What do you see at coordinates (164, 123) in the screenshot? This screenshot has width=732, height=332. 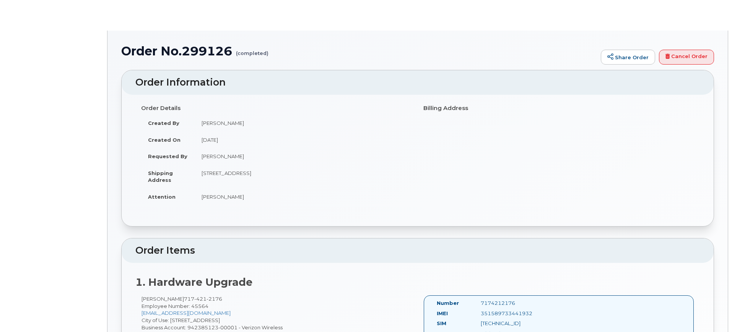 I see `strong: Created By` at bounding box center [164, 123].